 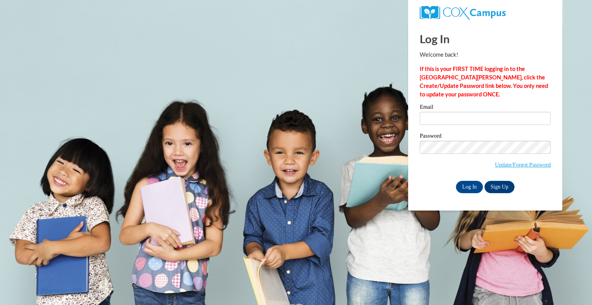 What do you see at coordinates (485, 55) in the screenshot?
I see `p: Welcome back!` at bounding box center [485, 55].